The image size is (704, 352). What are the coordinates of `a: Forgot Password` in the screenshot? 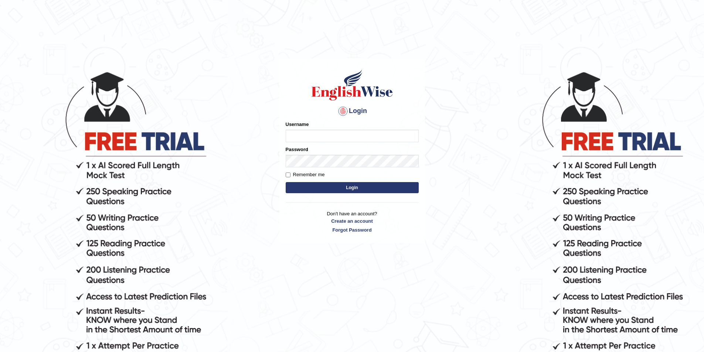 It's located at (352, 230).